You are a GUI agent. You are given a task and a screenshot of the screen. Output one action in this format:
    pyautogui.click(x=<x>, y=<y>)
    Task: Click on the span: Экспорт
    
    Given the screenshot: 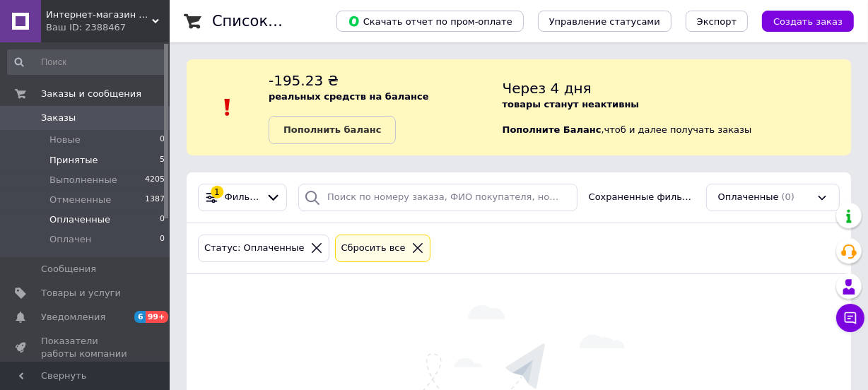 What is the action you would take?
    pyautogui.click(x=716, y=22)
    